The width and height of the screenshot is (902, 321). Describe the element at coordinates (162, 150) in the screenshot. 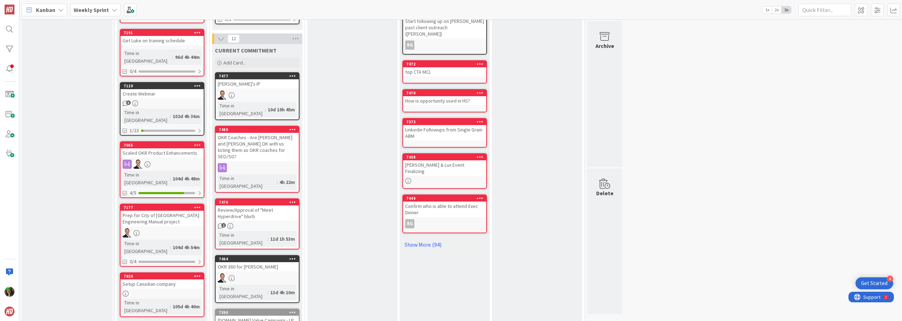

I see `div: 7065Scaled OKR Product Enhancements` at that location.